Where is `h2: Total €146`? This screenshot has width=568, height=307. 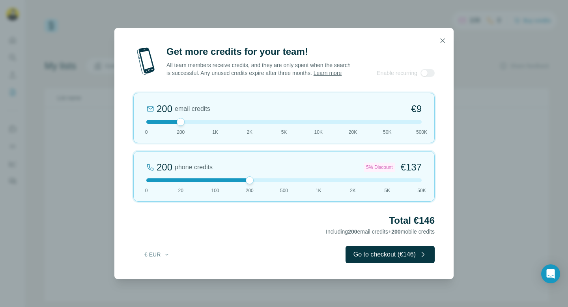 h2: Total €146 is located at coordinates (284, 221).